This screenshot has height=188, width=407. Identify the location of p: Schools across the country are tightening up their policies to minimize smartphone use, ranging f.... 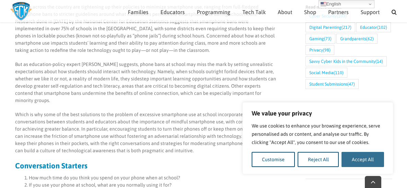
(146, 28).